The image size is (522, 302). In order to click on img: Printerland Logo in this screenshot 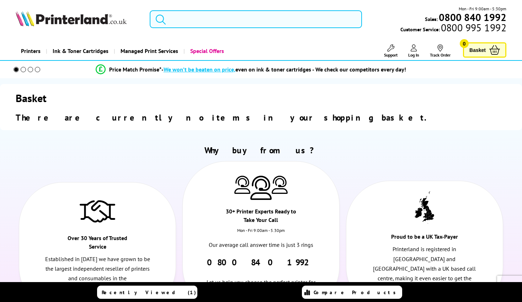, I will do `click(71, 18)`.